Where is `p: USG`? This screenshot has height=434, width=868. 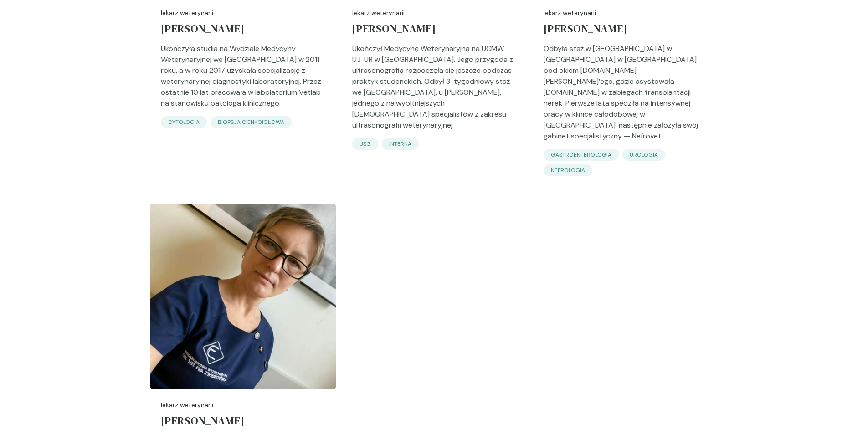 p: USG is located at coordinates (365, 144).